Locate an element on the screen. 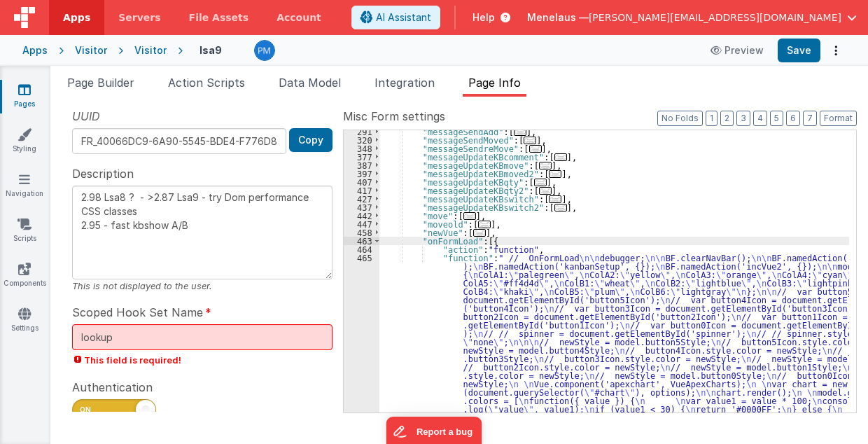  button: 1 is located at coordinates (711, 119).